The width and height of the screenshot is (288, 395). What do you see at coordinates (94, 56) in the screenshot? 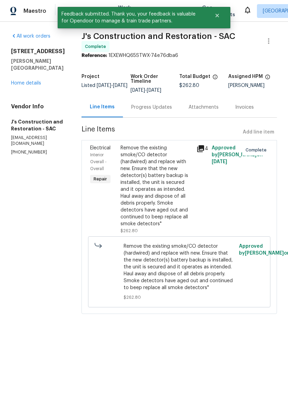
I see `b: Reference:` at bounding box center [94, 56].